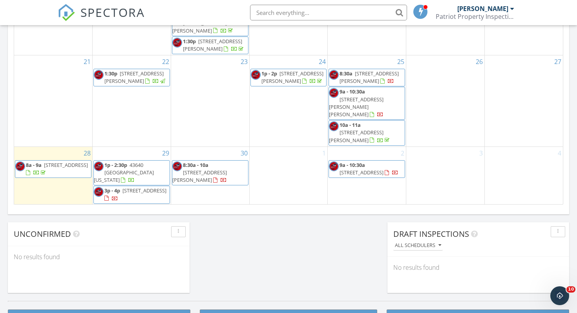 This screenshot has height=313, width=577. I want to click on a: Go to September 28, 2025, so click(87, 153).